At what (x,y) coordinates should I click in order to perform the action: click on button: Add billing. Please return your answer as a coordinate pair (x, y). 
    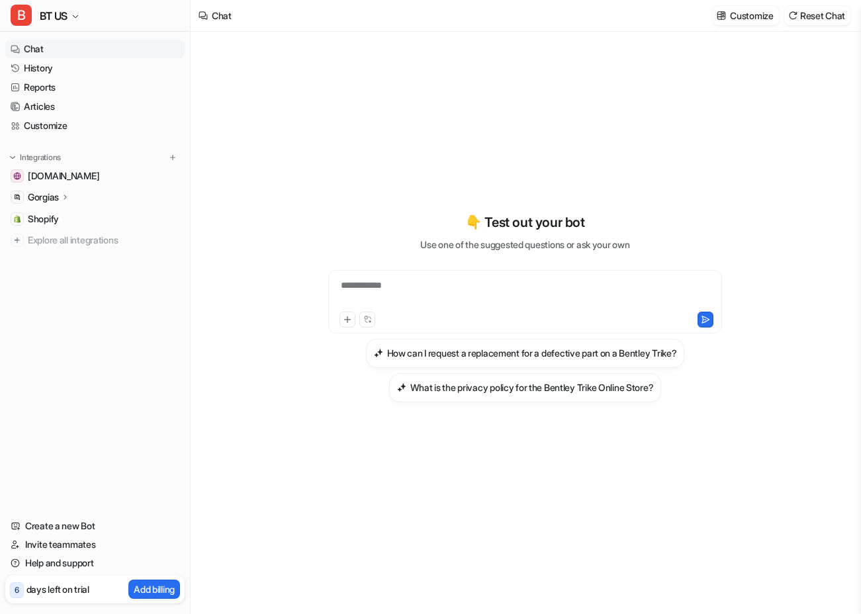
    Looking at the image, I should click on (154, 589).